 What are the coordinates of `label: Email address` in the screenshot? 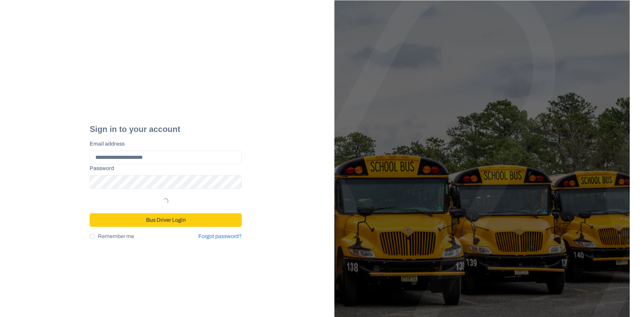 It's located at (163, 144).